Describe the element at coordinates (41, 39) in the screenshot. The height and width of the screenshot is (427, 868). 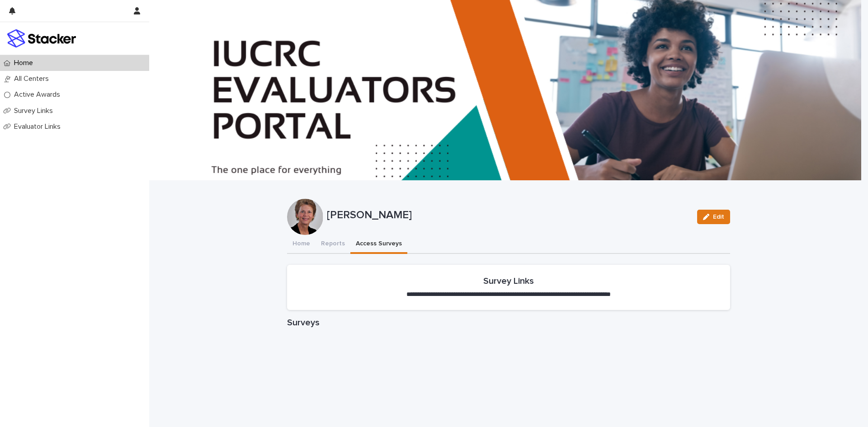
I see `img: stacker-logo-colour.png` at that location.